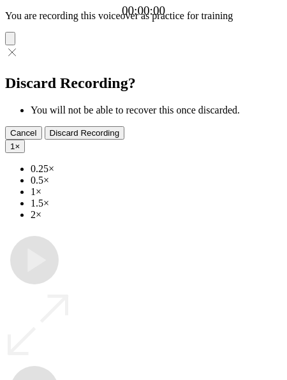 This screenshot has height=380, width=287. I want to click on span: 1, so click(12, 146).